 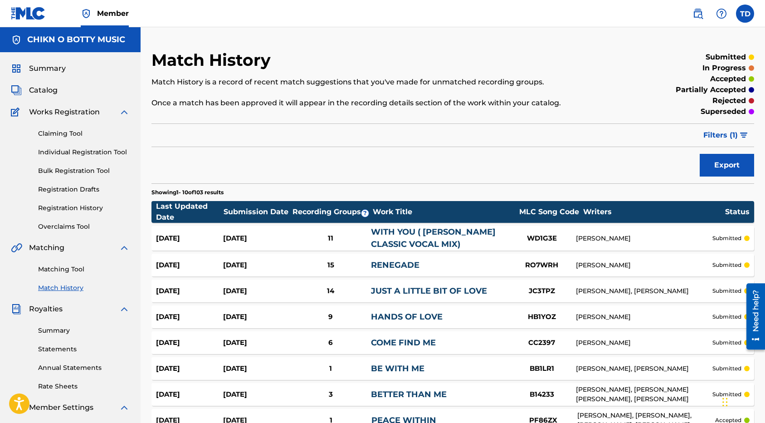 What do you see at coordinates (549, 212) in the screenshot?
I see `div: MLC Song Code` at bounding box center [549, 212].